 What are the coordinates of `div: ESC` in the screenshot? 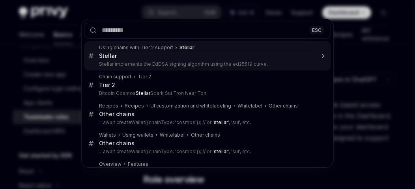 It's located at (317, 30).